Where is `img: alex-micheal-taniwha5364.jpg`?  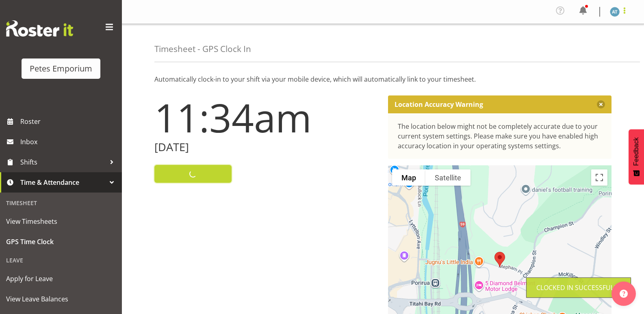
img: alex-micheal-taniwha5364.jpg is located at coordinates (615, 12).